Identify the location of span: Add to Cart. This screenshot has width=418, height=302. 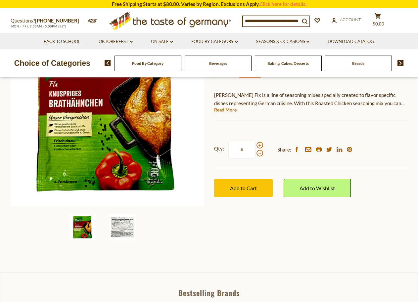
(243, 188).